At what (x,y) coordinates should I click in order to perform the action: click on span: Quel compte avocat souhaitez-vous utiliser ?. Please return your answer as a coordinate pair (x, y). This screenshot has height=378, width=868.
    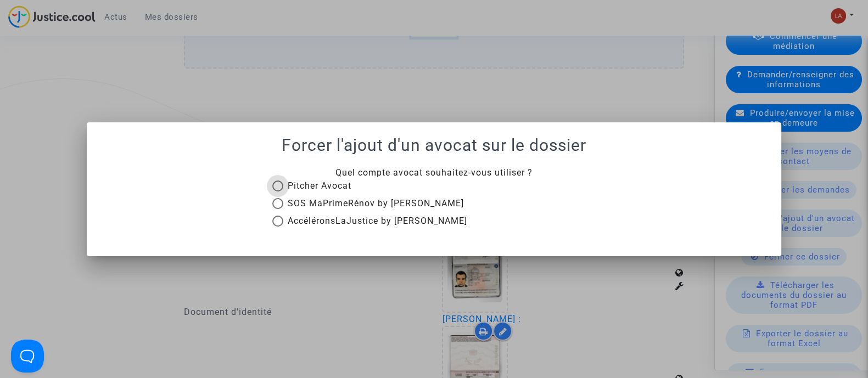
    Looking at the image, I should click on (434, 172).